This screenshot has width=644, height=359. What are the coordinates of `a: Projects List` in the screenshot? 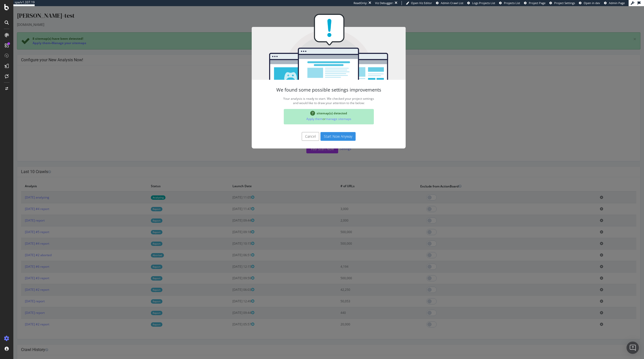 It's located at (510, 3).